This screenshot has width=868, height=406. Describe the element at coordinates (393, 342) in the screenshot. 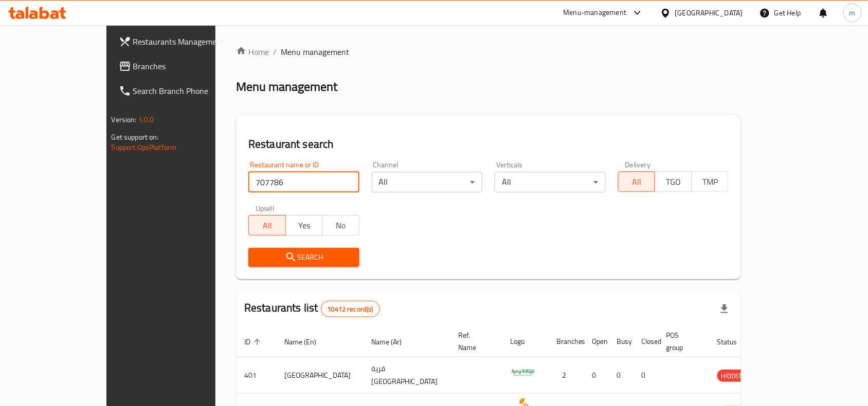

I see `span: Name (Ar)` at that location.